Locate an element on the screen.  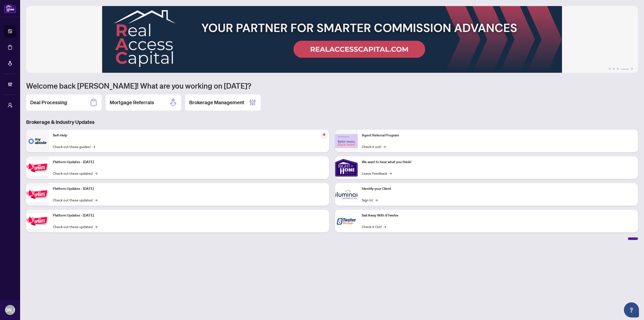
img: Sail Away With 8Twelve is located at coordinates (346, 221).